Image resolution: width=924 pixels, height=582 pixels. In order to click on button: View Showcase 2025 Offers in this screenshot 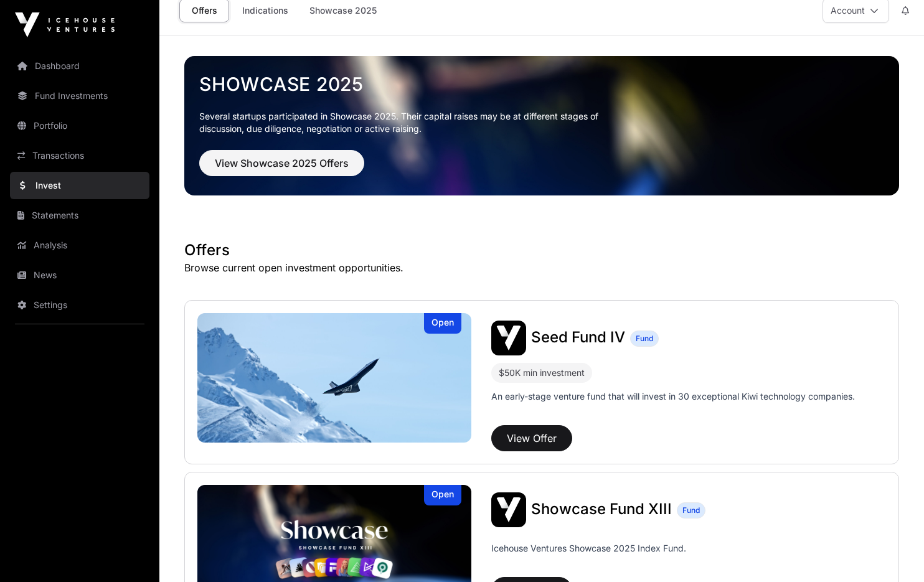, I will do `click(281, 163)`.